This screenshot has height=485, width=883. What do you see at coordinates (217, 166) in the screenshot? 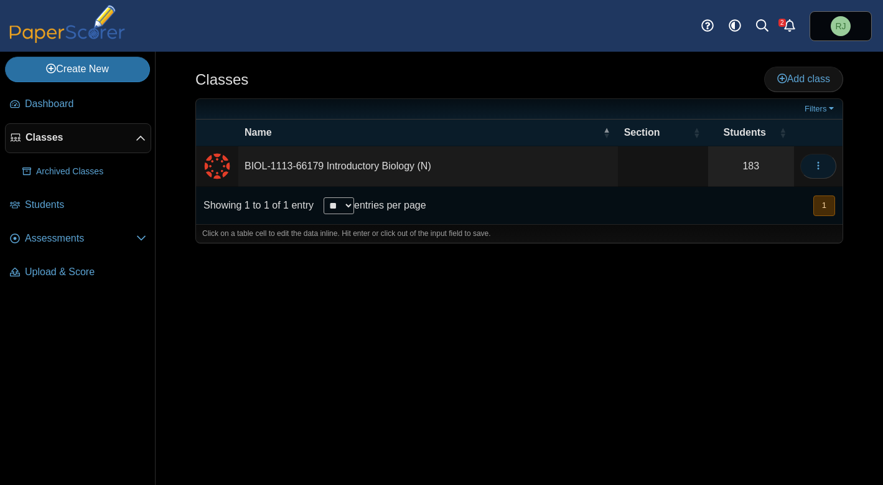
I see `img: External class connected through Canvas` at bounding box center [217, 166].